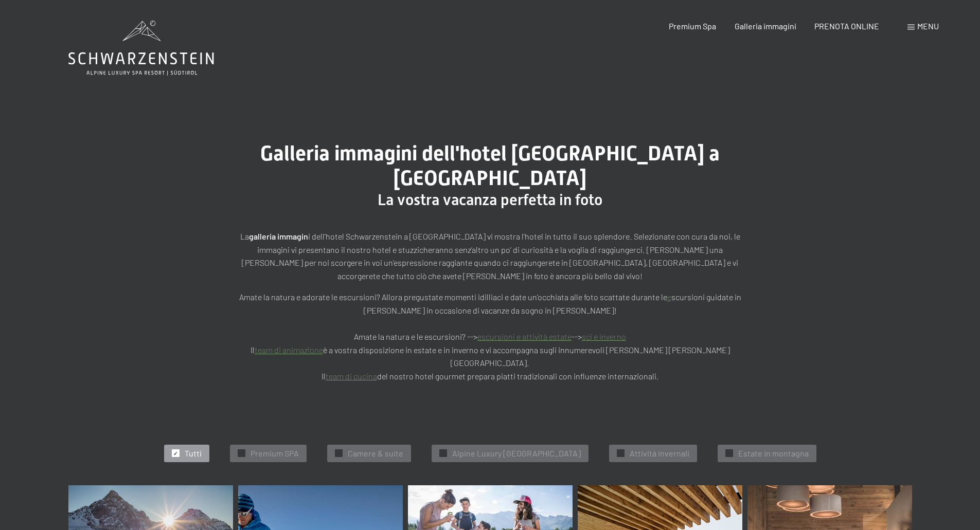  What do you see at coordinates (659, 454) in the screenshot?
I see `span: Attivitá invernali` at bounding box center [659, 454].